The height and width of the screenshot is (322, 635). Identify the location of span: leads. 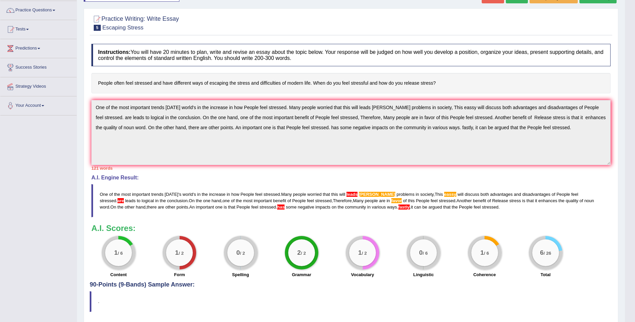
(130, 201).